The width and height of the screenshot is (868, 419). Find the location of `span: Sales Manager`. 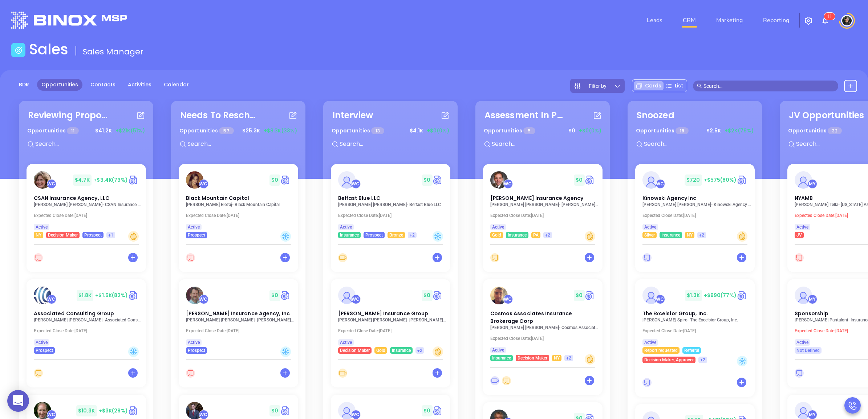

span: Sales Manager is located at coordinates (113, 51).